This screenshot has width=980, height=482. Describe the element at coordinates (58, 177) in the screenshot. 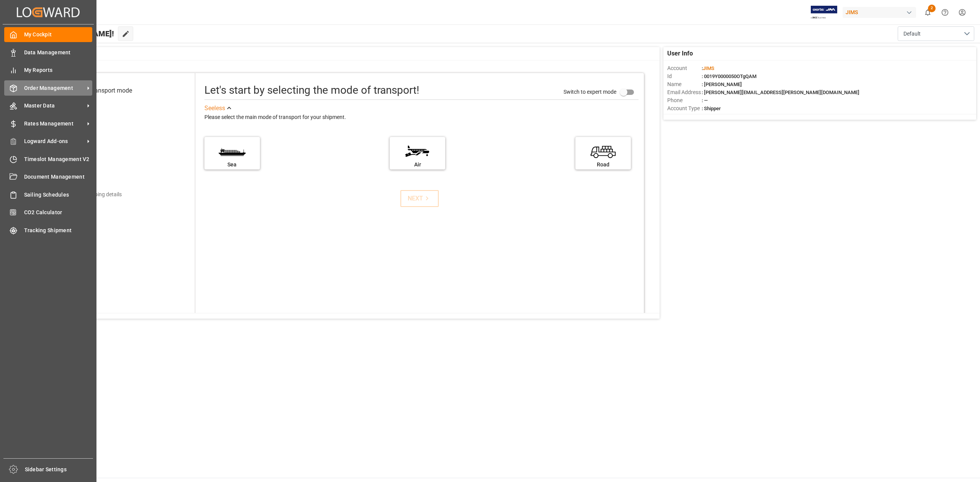

I see `span: Document Management` at that location.